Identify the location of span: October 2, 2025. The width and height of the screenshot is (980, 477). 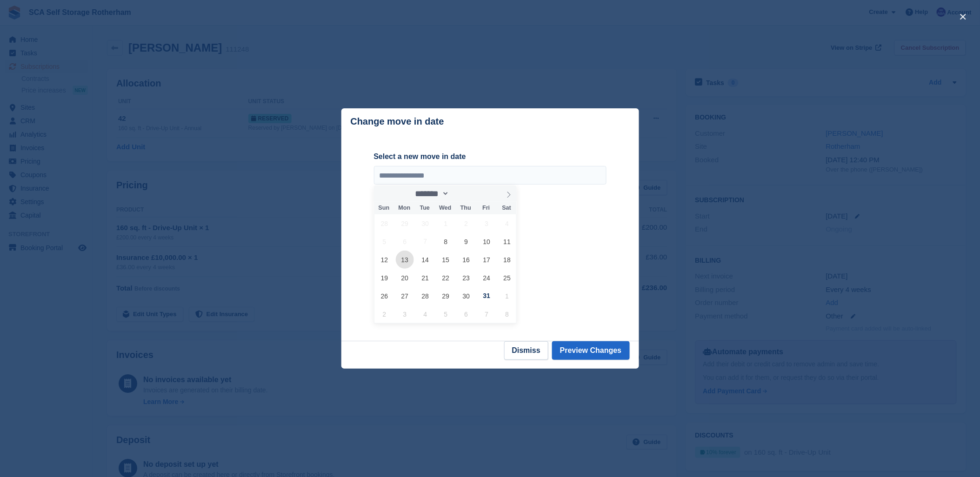
(466, 223).